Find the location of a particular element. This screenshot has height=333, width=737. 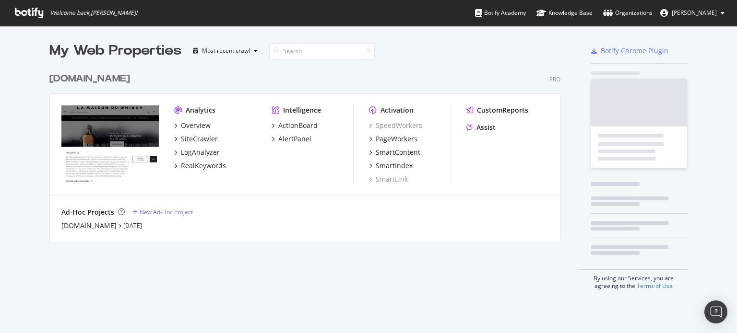

div: By using our Services, you are agreeing to the is located at coordinates (633, 280).